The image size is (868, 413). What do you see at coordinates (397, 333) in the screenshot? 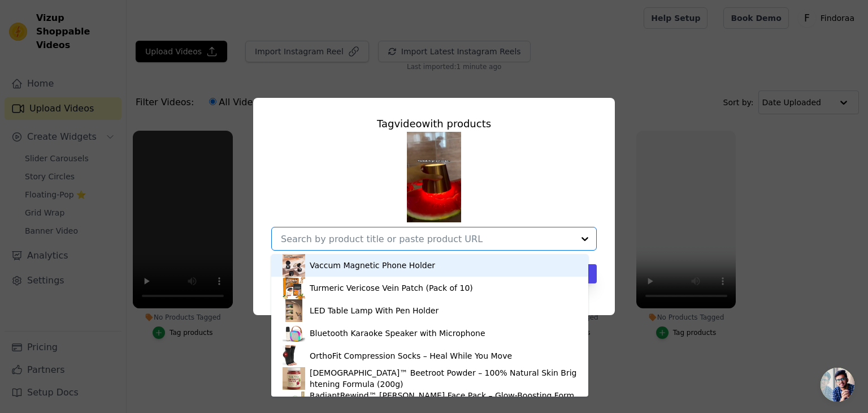
I see `div: Bluetooth Karaoke Speaker with Microphone` at bounding box center [397, 333].